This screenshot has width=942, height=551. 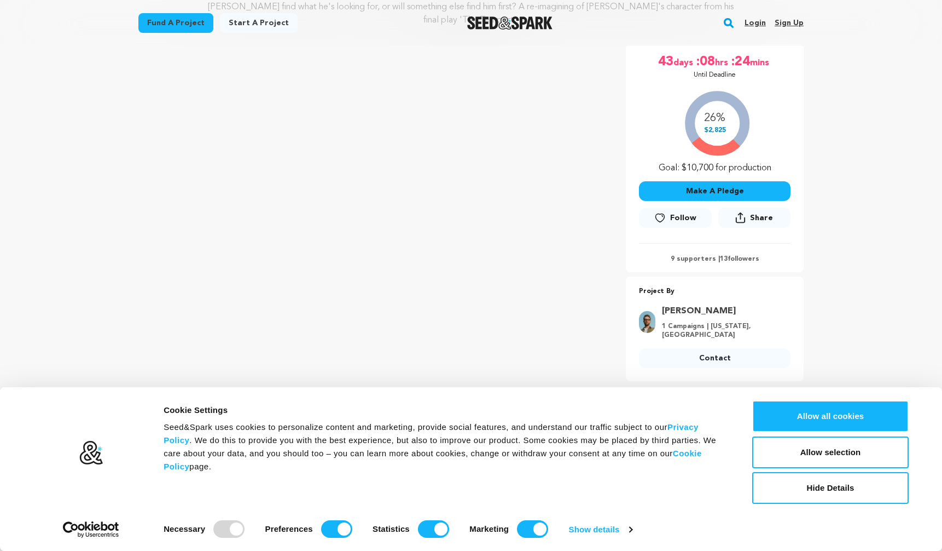 What do you see at coordinates (510, 23) in the screenshot?
I see `img: Seed&Spark Logo Dark Mode` at bounding box center [510, 23].